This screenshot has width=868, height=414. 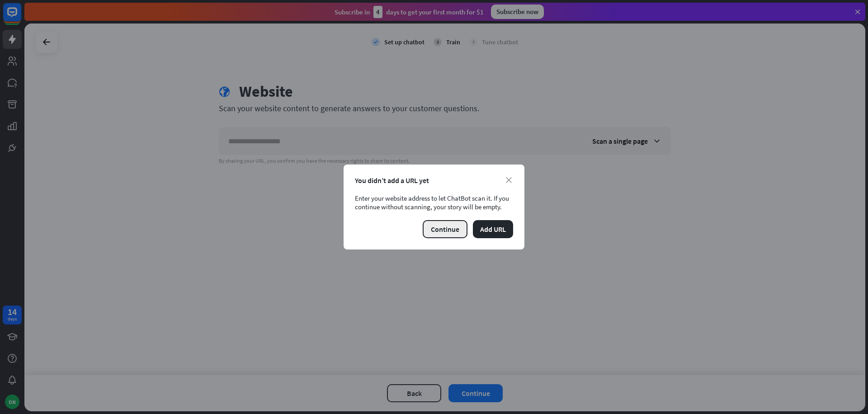 What do you see at coordinates (509, 180) in the screenshot?
I see `i: close` at bounding box center [509, 180].